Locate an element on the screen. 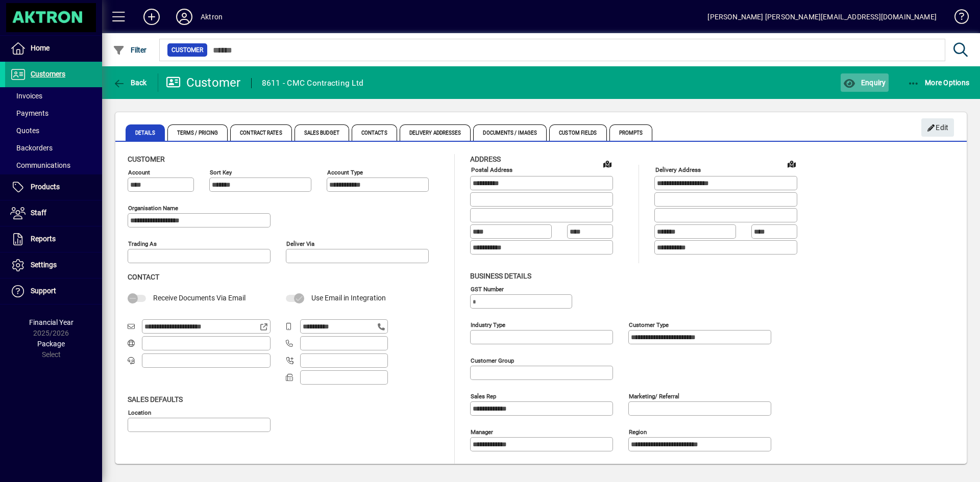 This screenshot has width=980, height=482. a: Quotes is located at coordinates (54, 131).